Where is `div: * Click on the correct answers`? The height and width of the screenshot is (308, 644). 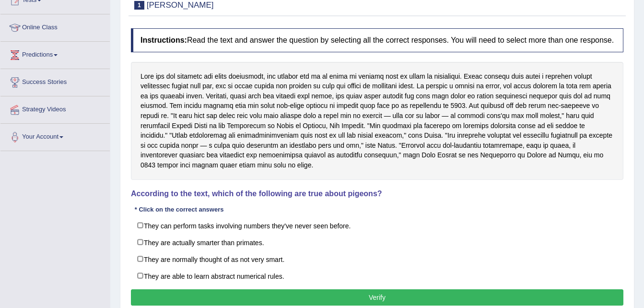
div: * Click on the correct answers is located at coordinates (179, 209).